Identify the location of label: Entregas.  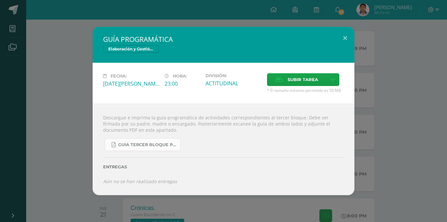
(224, 167).